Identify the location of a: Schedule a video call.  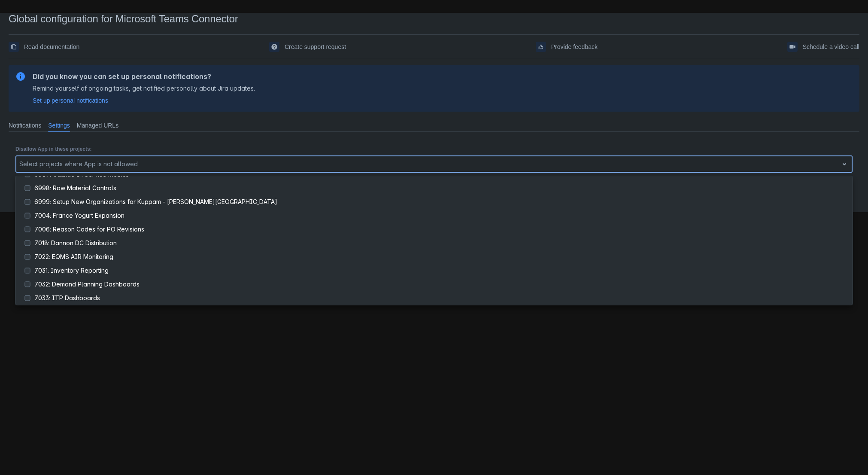
(824, 47).